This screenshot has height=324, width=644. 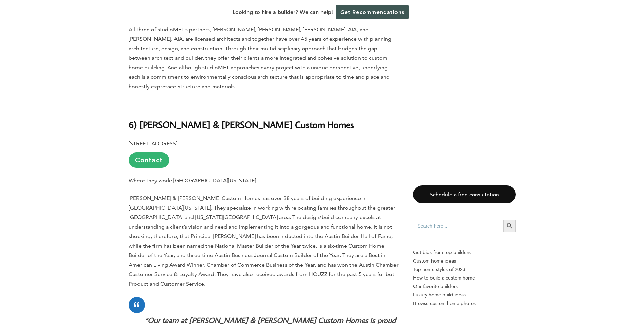 What do you see at coordinates (464, 287) in the screenshot?
I see `p: Our favorite builders` at bounding box center [464, 287].